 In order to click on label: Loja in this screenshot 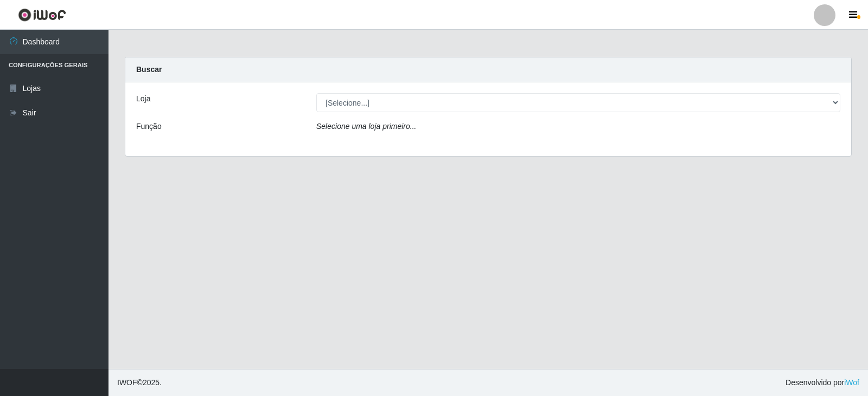, I will do `click(143, 99)`.